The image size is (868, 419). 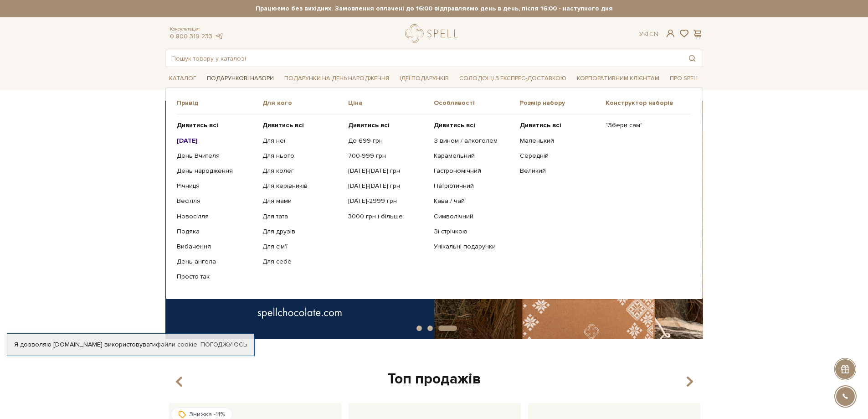 What do you see at coordinates (191, 36) in the screenshot?
I see `a: 0 800 319 233` at bounding box center [191, 36].